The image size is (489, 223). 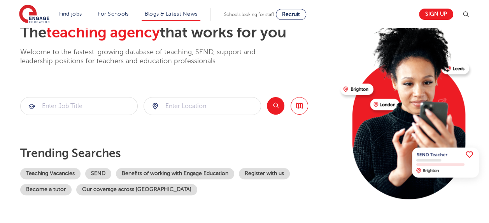 I want to click on button: Search, so click(x=275, y=105).